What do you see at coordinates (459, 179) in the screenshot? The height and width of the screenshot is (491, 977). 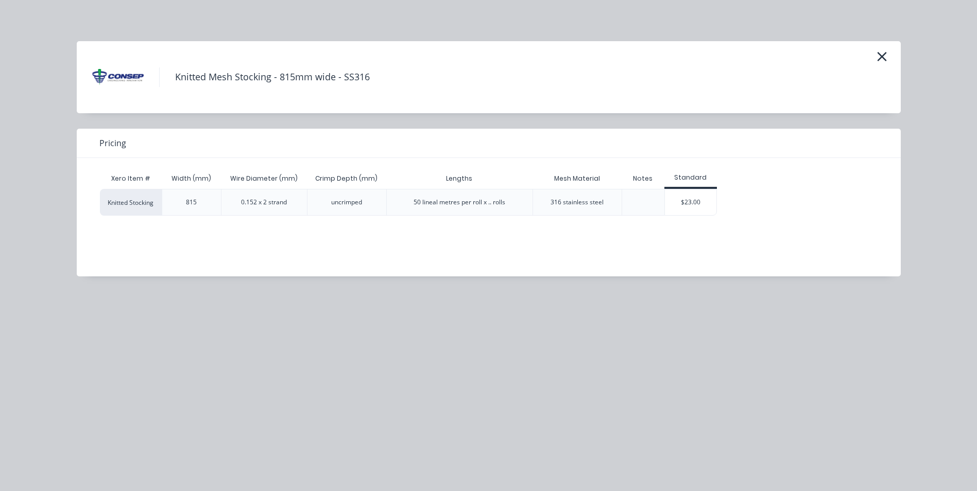 I see `div: Lengths` at bounding box center [459, 179].